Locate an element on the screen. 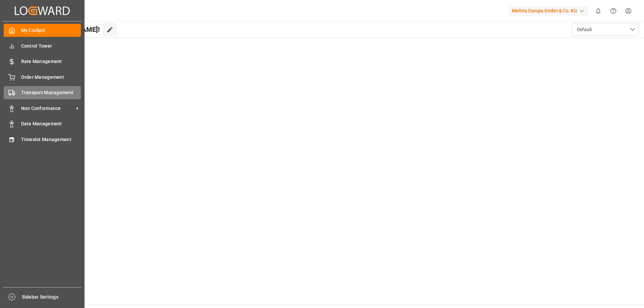 This screenshot has height=308, width=644. span: Order Management is located at coordinates (51, 77).